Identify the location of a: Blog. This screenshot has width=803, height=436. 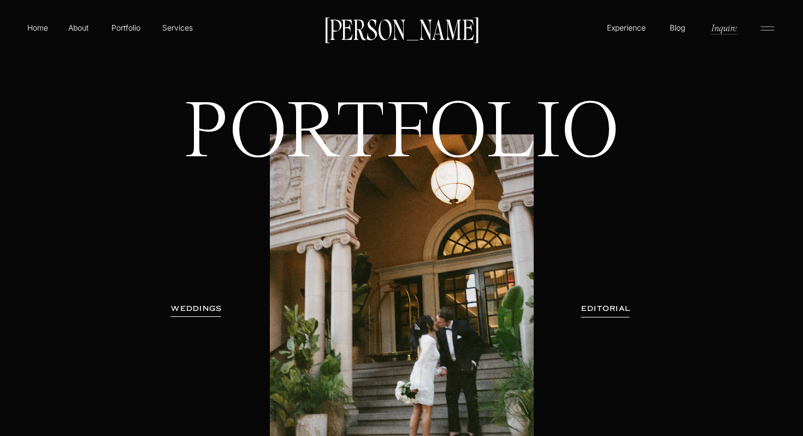
(678, 27).